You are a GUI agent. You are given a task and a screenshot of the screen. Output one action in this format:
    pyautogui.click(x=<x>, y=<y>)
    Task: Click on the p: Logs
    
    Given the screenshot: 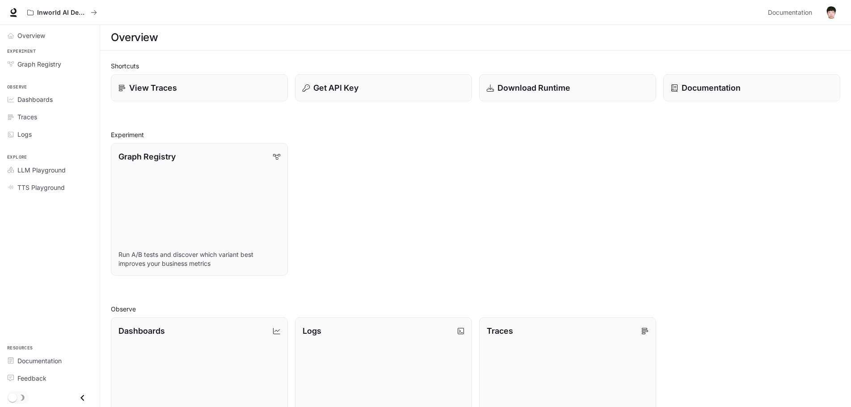 What is the action you would take?
    pyautogui.click(x=312, y=331)
    